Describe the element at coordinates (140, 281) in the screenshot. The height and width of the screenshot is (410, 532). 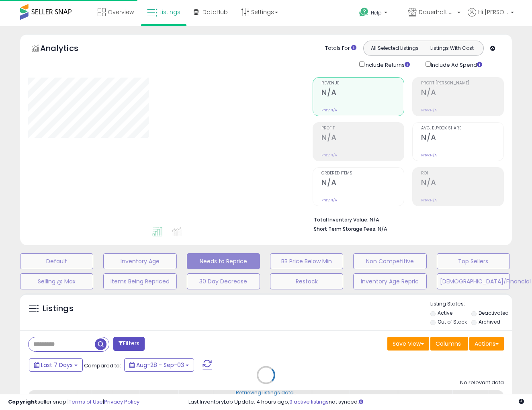
I see `button: Items Being Repriced` at that location.